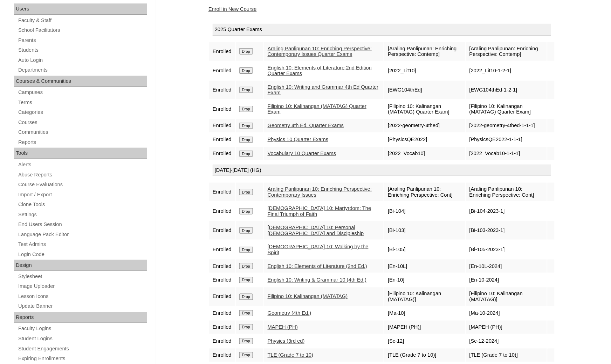 Image resolution: width=611 pixels, height=364 pixels. Describe the element at coordinates (506, 249) in the screenshot. I see `td: [Bi-105-2023-1]` at that location.